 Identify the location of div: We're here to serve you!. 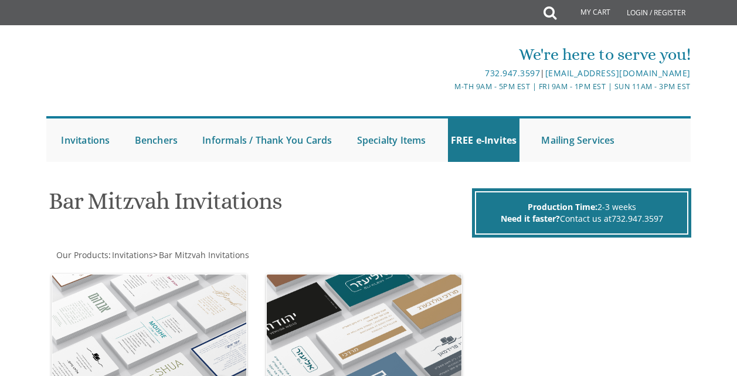
(475, 55).